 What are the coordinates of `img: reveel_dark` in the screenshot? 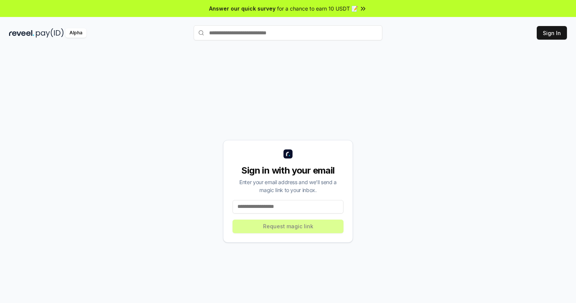 It's located at (22, 33).